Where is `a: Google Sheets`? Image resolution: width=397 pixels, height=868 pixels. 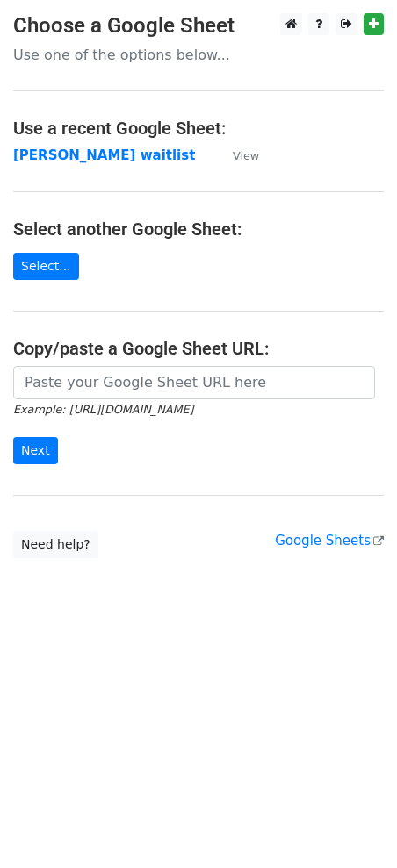 a: Google Sheets is located at coordinates (330, 541).